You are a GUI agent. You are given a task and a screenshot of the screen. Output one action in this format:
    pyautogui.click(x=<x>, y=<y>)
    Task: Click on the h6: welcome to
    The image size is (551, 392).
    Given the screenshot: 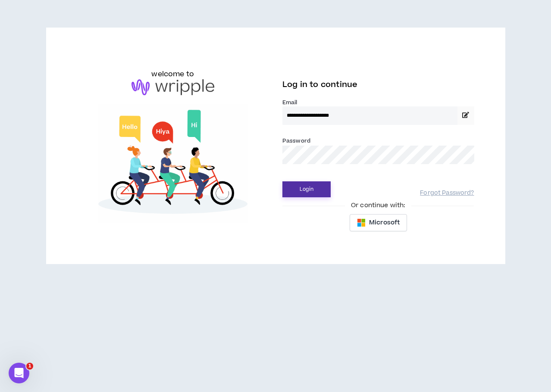 What is the action you would take?
    pyautogui.click(x=173, y=74)
    